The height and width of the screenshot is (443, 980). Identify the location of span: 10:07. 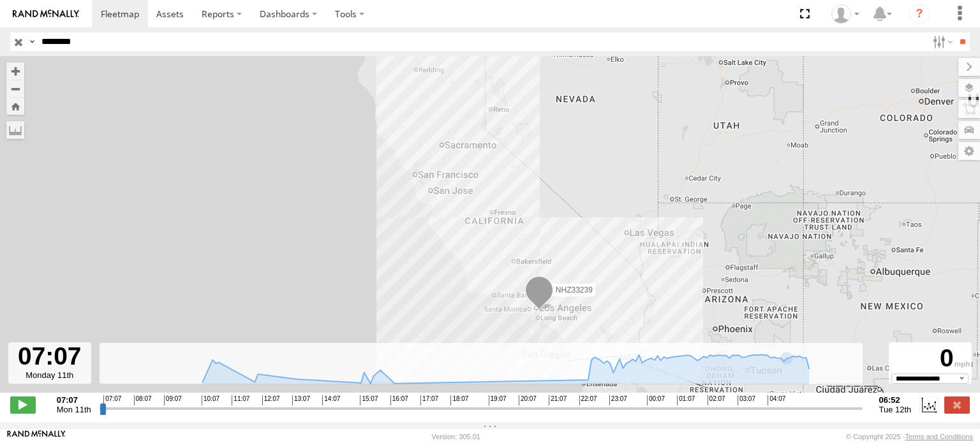
(210, 401).